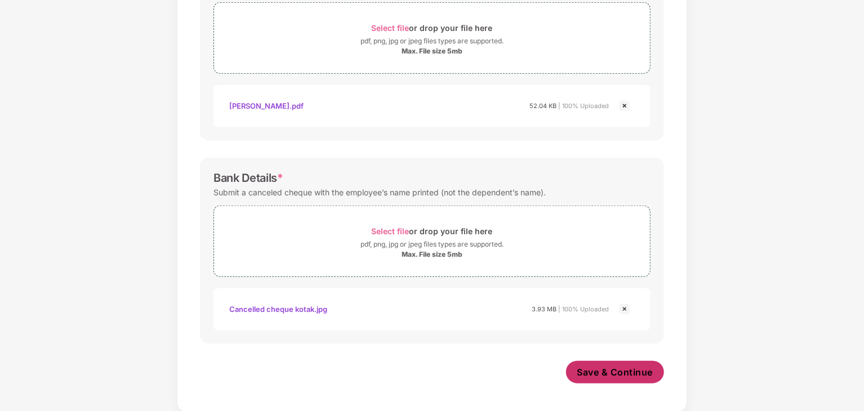 The height and width of the screenshot is (411, 864). I want to click on span: Save & Continue, so click(615, 372).